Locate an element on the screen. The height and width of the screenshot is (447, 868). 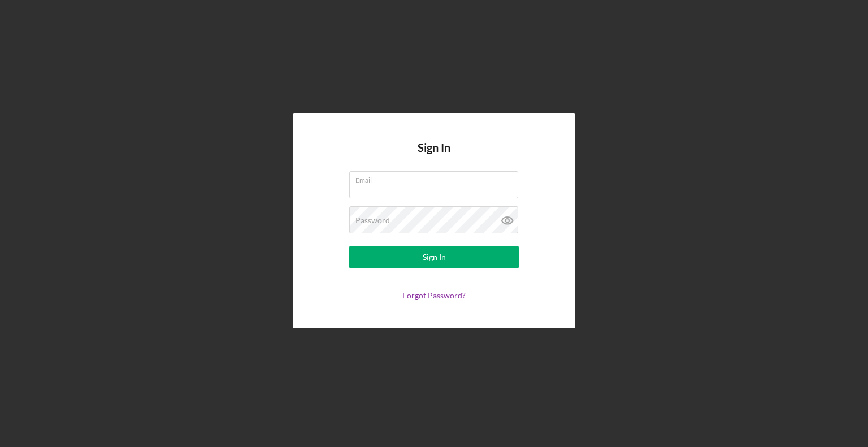
button: Sign In is located at coordinates (434, 257).